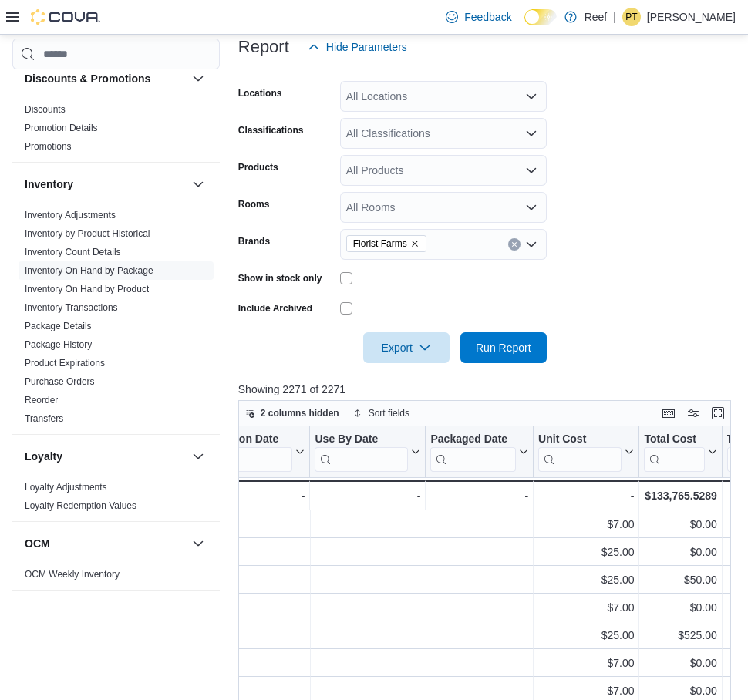 The width and height of the screenshot is (748, 700). Describe the element at coordinates (280, 279) in the screenshot. I see `label: Show in stock only` at that location.